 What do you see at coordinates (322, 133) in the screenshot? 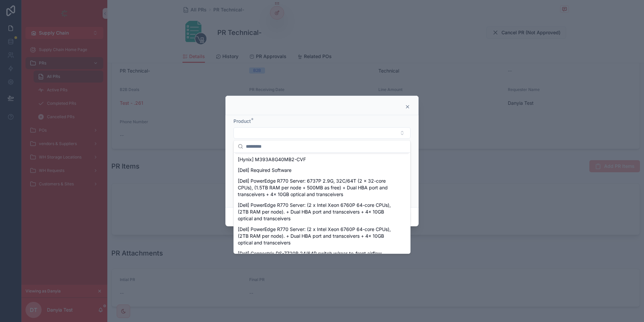
I see `button: Select Button` at bounding box center [322, 133].